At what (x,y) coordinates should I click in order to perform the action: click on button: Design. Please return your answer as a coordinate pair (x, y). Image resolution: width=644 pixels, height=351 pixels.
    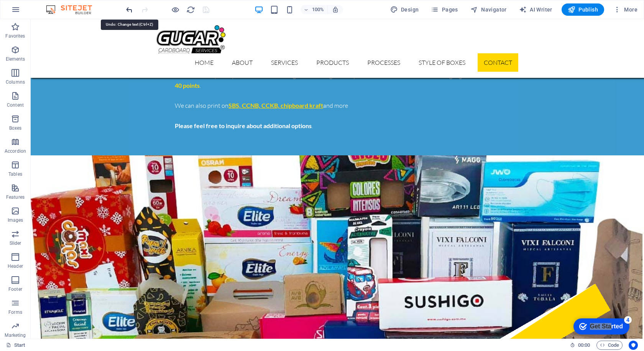
    Looking at the image, I should click on (404, 10).